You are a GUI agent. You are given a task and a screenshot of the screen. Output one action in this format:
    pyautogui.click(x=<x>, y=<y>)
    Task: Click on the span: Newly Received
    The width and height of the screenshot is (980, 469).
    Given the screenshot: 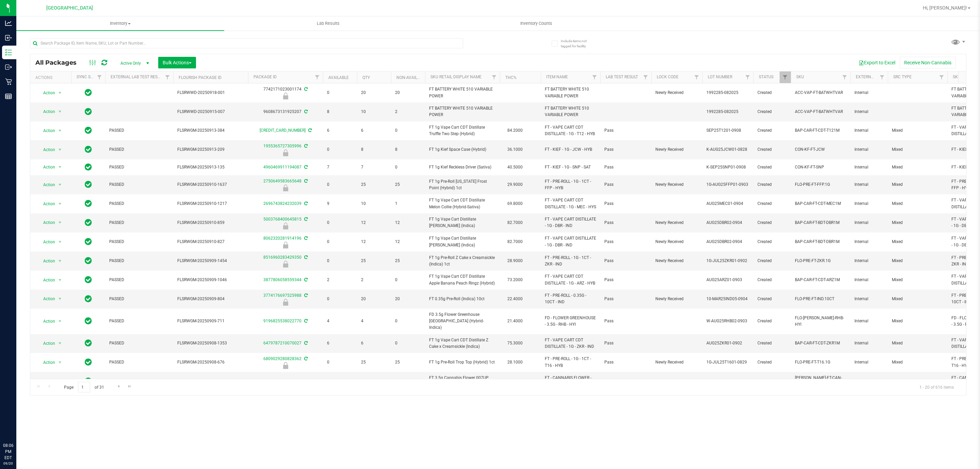 What is the action you would take?
    pyautogui.click(x=677, y=150)
    